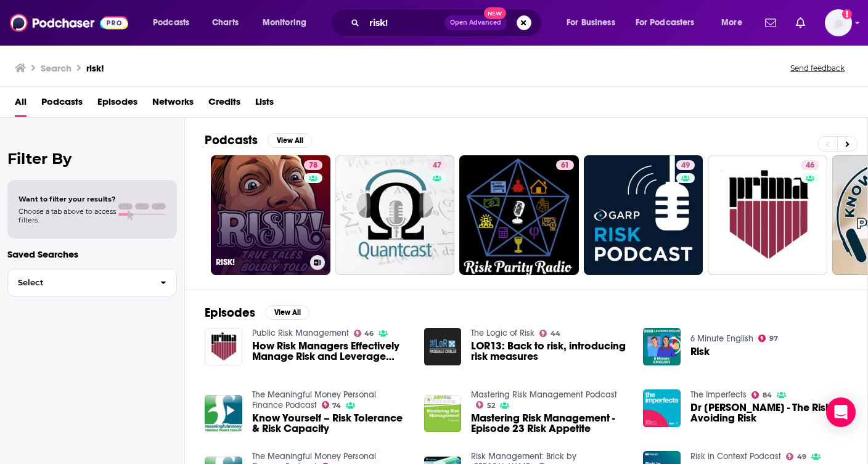  What do you see at coordinates (172, 105) in the screenshot?
I see `span: Networks` at bounding box center [172, 105].